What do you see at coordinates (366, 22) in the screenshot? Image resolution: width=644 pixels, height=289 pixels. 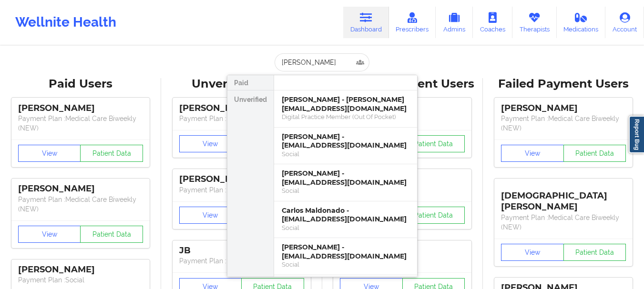 I see `a: Dashboard` at bounding box center [366, 22].